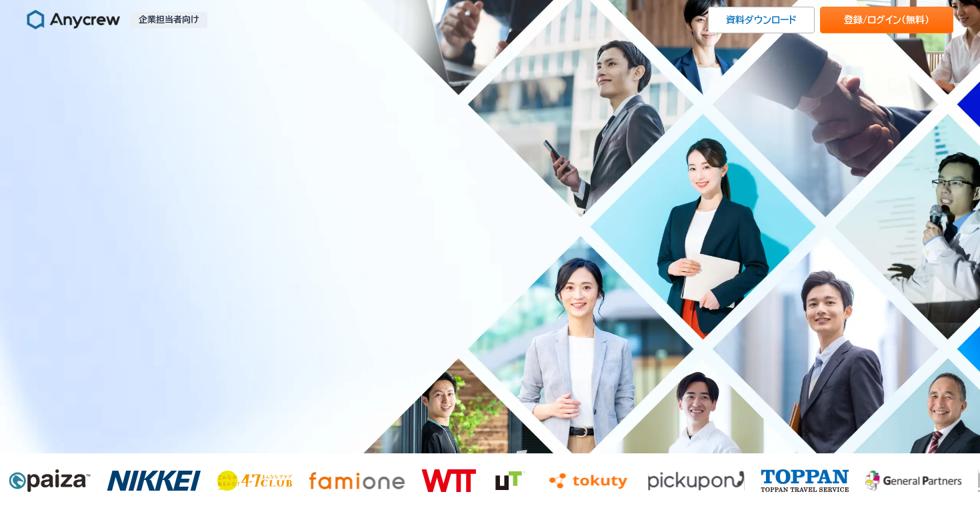 The height and width of the screenshot is (532, 980). What do you see at coordinates (255, 480) in the screenshot?
I see `img: 47club` at bounding box center [255, 480].